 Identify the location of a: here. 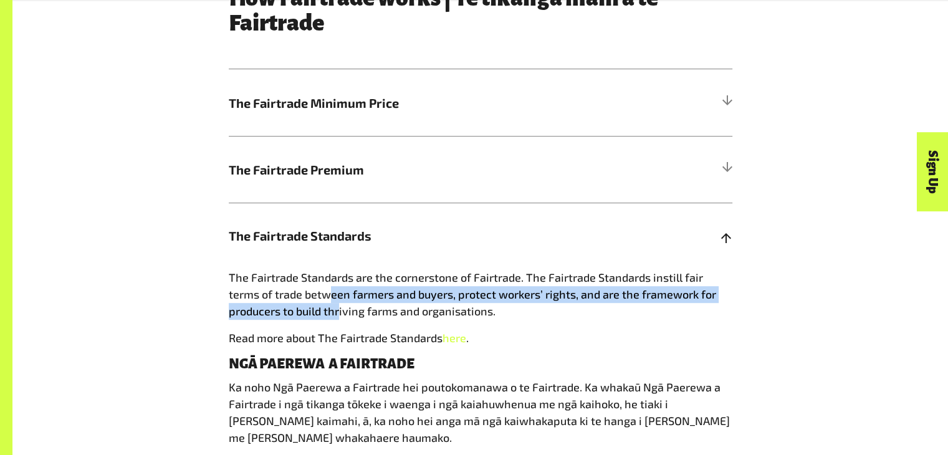
(454, 338).